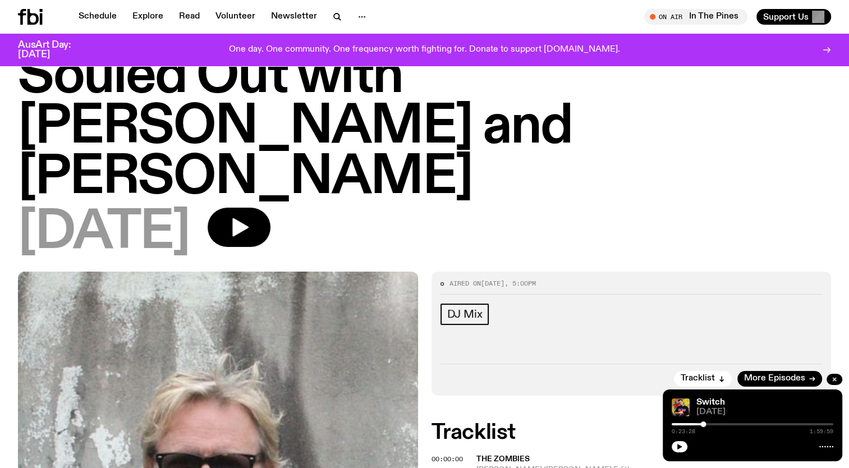 This screenshot has width=849, height=468. Describe the element at coordinates (465, 314) in the screenshot. I see `span: DJ Mix` at that location.